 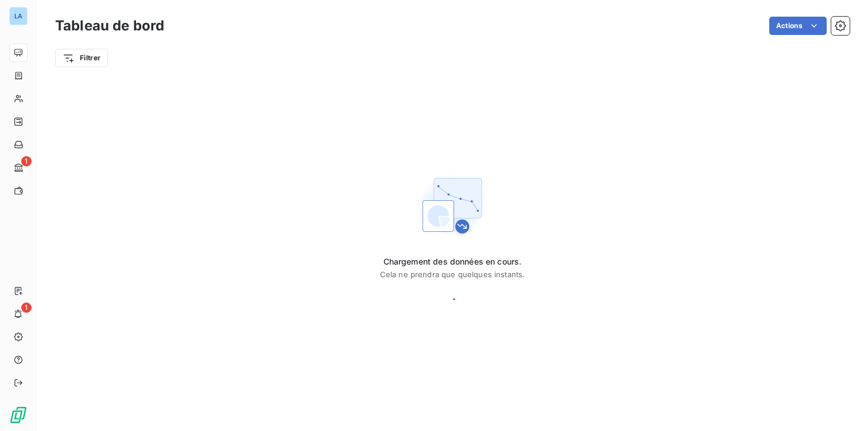 I want to click on button: Actions, so click(x=797, y=26).